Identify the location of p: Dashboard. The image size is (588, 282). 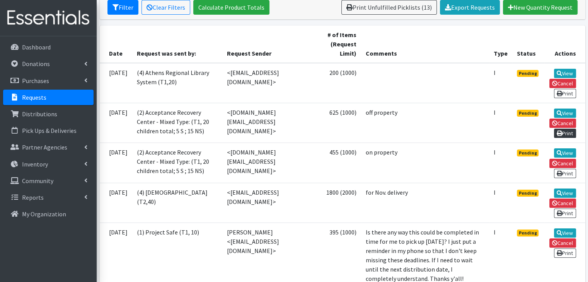
(36, 47).